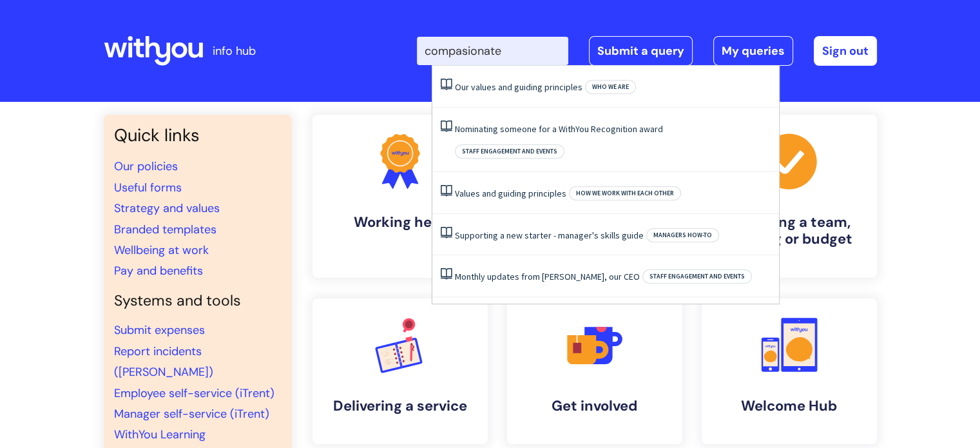 The image size is (980, 448). What do you see at coordinates (160, 434) in the screenshot?
I see `a: WithYou Learning` at bounding box center [160, 434].